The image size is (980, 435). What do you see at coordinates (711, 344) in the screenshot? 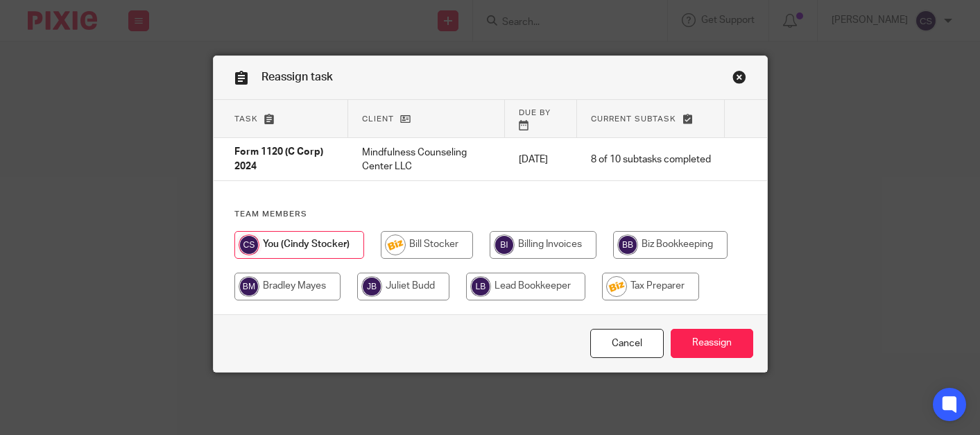
I see `input: Reassign` at bounding box center [711, 344].